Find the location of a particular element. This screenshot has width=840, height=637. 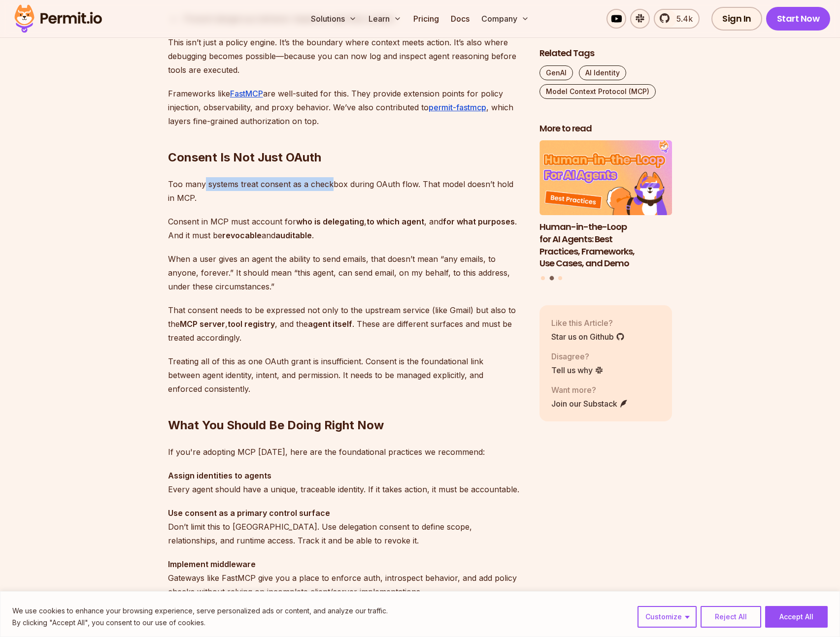

a: Human-in-the-Loop for AI Agents: Best Practices, Frameworks, Use Cases, and DemoHuman-in-the-Loop... is located at coordinates (606, 205).